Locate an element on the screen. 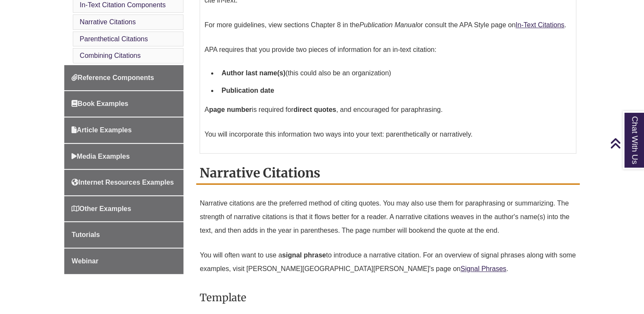 The width and height of the screenshot is (644, 314). a: Parenthetical Citations is located at coordinates (114, 38).